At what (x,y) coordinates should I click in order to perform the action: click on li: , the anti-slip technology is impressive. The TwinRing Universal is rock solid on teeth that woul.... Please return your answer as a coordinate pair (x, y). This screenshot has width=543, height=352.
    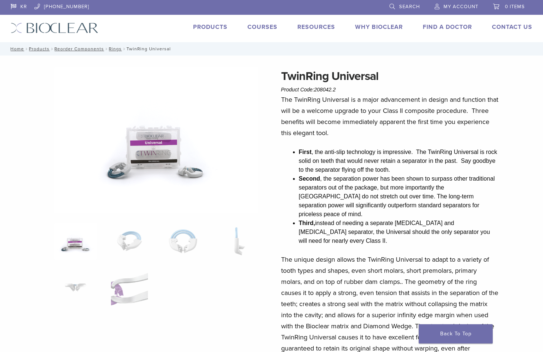
    Looking at the image, I should click on (399, 161).